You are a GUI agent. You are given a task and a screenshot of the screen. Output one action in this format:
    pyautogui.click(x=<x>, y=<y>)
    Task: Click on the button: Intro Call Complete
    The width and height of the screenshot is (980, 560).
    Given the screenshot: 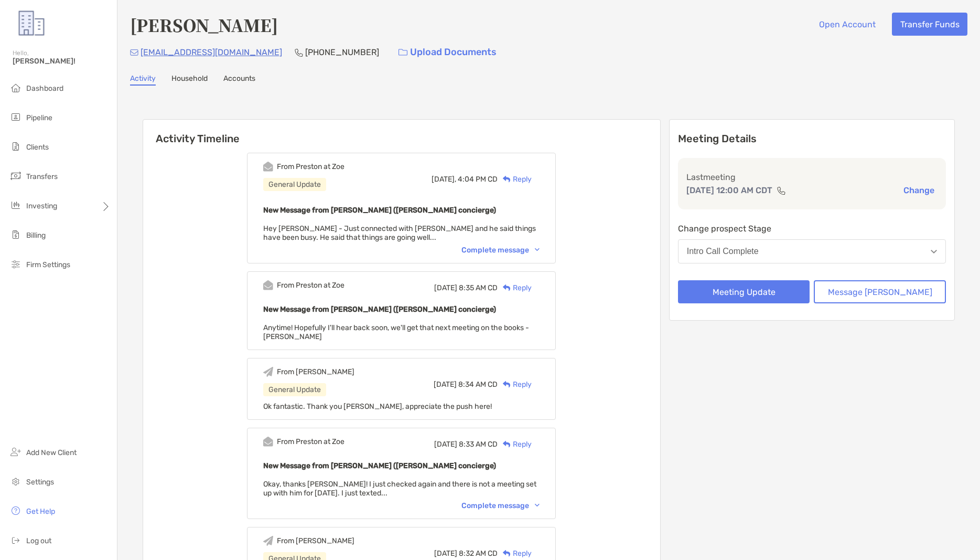 What is the action you would take?
    pyautogui.click(x=812, y=251)
    